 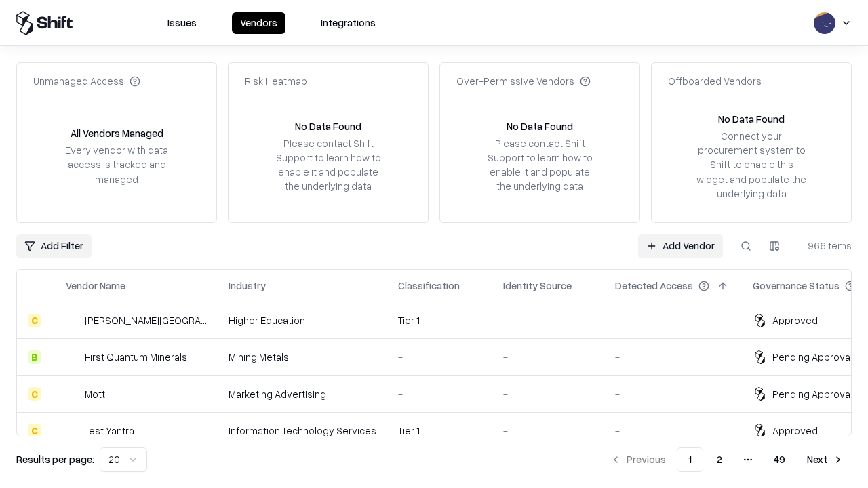 I want to click on button: Vendors, so click(x=258, y=23).